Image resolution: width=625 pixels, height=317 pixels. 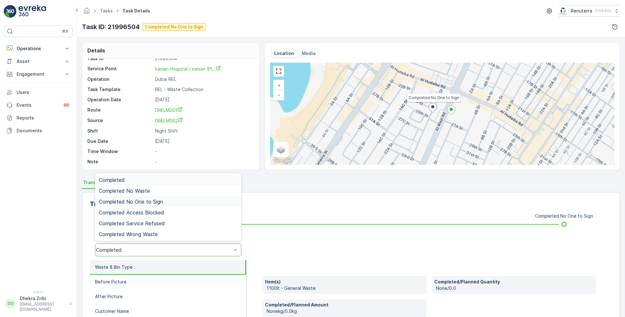 What do you see at coordinates (284, 53) in the screenshot?
I see `p: Location` at bounding box center [284, 53].